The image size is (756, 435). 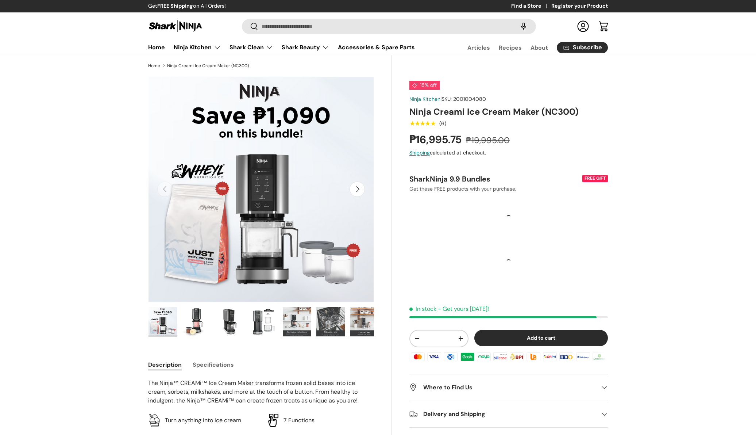 What do you see at coordinates (451, 356) in the screenshot?
I see `img: gcash` at bounding box center [451, 356].